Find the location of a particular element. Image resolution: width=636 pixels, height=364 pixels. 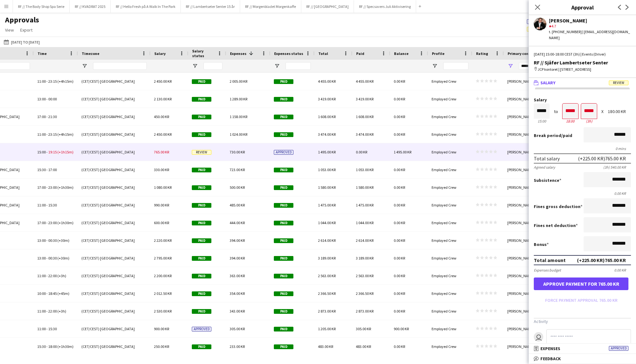

span: 22:00 is located at coordinates (53, 311).